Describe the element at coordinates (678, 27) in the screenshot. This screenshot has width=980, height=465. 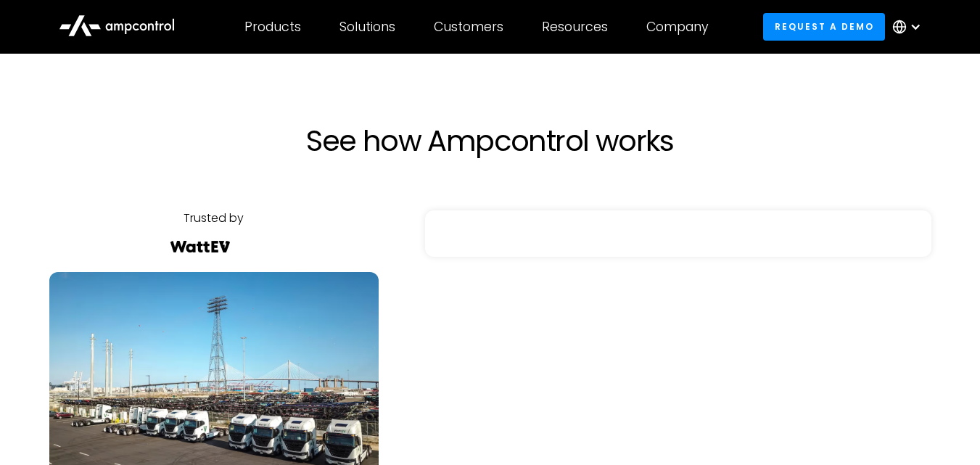
I see `div: Company` at that location.